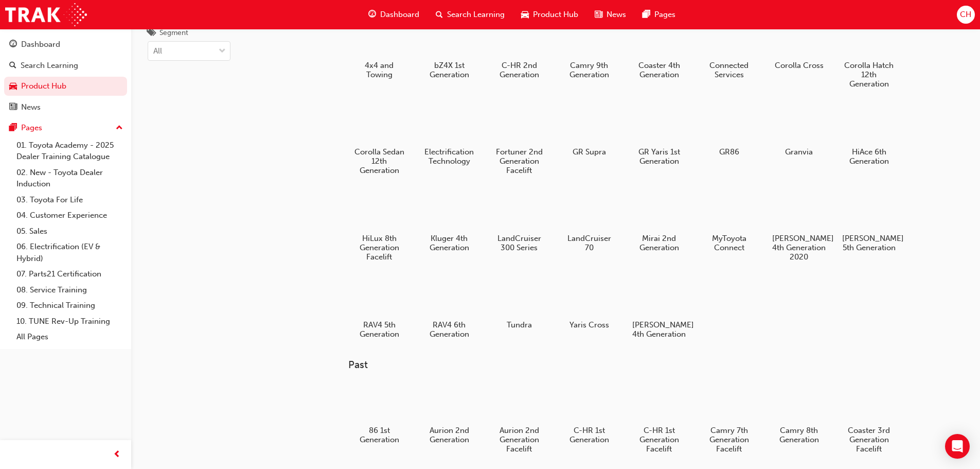 Image resolution: width=980 pixels, height=469 pixels. I want to click on h5: 86 1st Generation, so click(379, 435).